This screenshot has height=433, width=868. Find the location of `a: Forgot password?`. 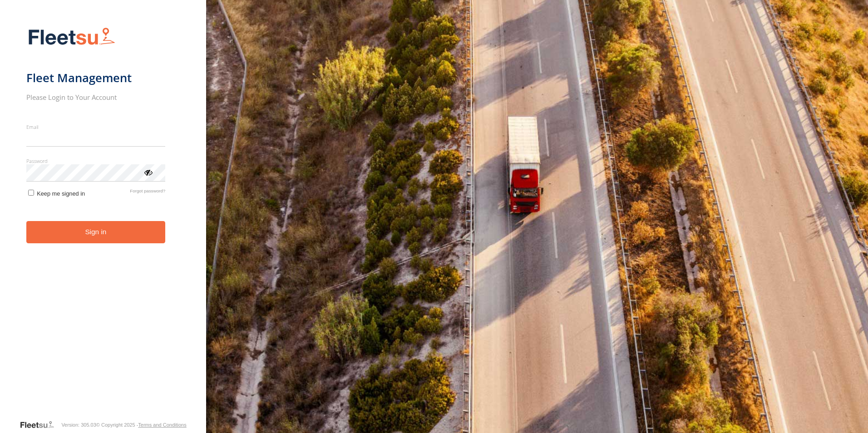

a: Forgot password? is located at coordinates (148, 193).